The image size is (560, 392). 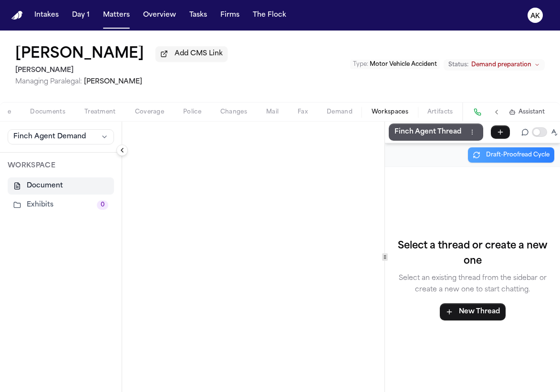 What do you see at coordinates (494, 65) in the screenshot?
I see `button: Change status from Demand preparation` at bounding box center [494, 65].